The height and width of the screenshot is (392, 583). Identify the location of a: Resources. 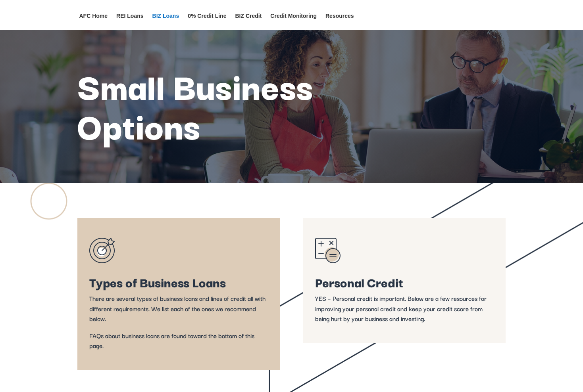
(339, 21).